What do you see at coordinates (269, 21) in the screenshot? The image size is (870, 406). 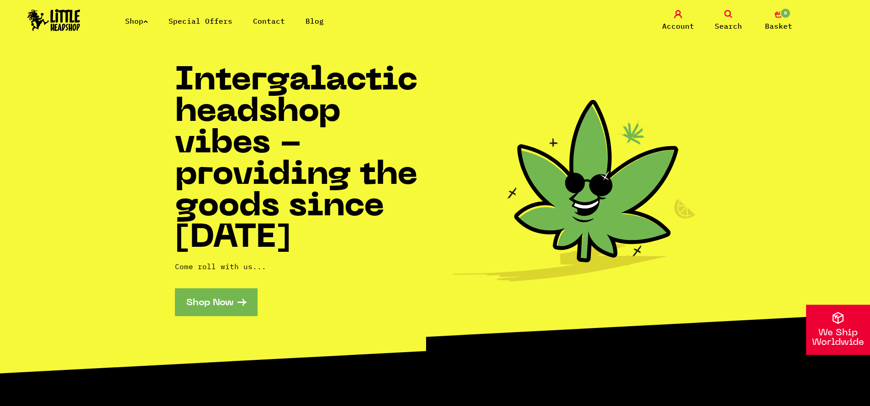 I see `a: Contact` at bounding box center [269, 21].